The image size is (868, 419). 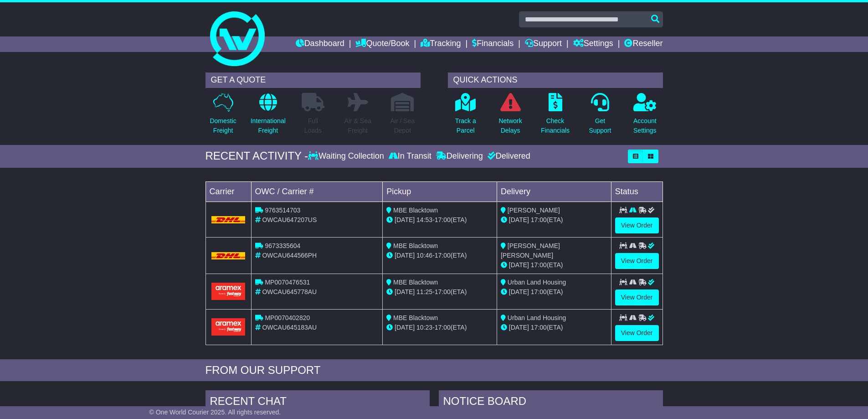 What do you see at coordinates (424, 292) in the screenshot?
I see `span: 11:25` at bounding box center [424, 292].